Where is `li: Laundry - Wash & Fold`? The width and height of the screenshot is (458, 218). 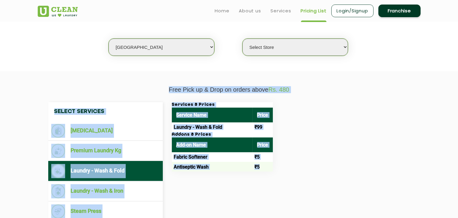 li: Laundry - Wash & Fold is located at coordinates (106, 171).